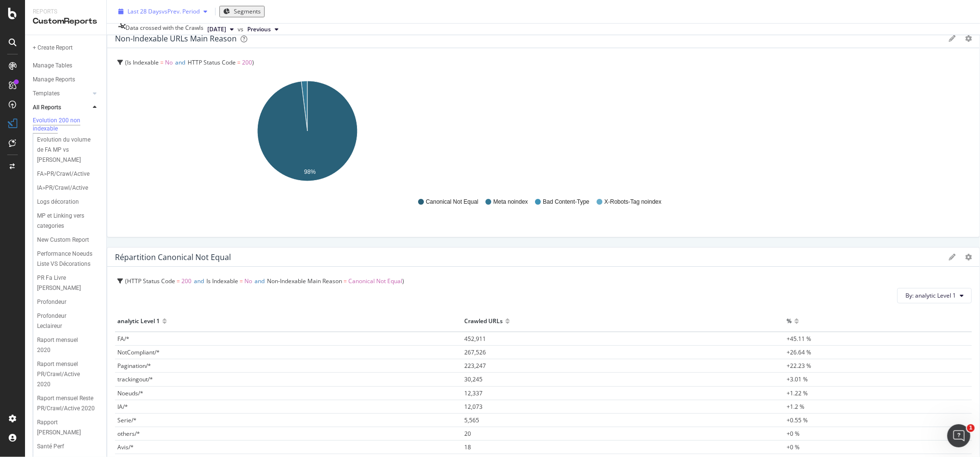 The width and height of the screenshot is (980, 457). What do you see at coordinates (474, 379) in the screenshot?
I see `span: 30,245` at bounding box center [474, 379].